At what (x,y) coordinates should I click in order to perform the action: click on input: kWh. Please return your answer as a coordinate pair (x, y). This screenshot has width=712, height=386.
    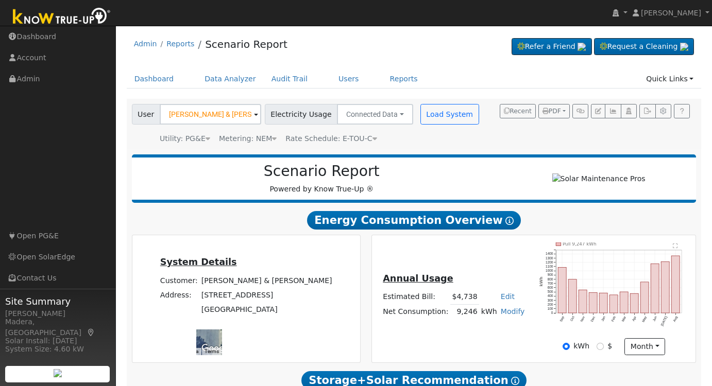
    Looking at the image, I should click on (566, 347).